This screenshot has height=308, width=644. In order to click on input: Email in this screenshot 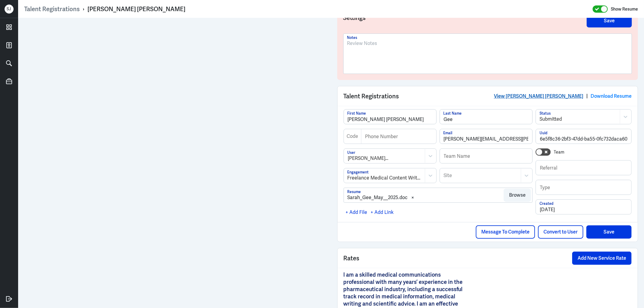, I will do `click(486, 136)`.